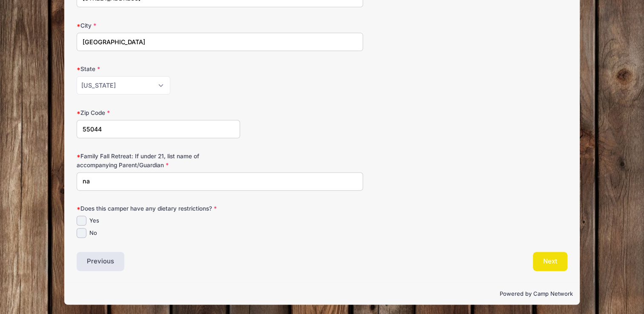  I want to click on label: Yes, so click(94, 221).